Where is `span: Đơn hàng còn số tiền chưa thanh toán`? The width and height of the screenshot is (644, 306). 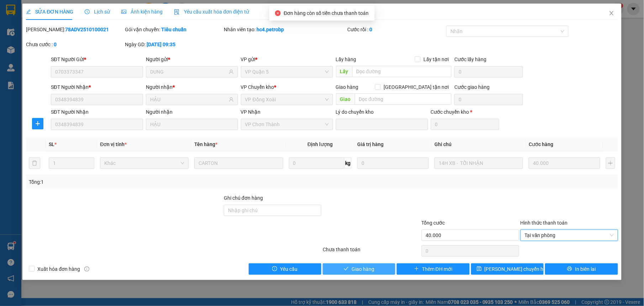
span: Đơn hàng còn số tiền chưa thanh toán is located at coordinates (326, 13).